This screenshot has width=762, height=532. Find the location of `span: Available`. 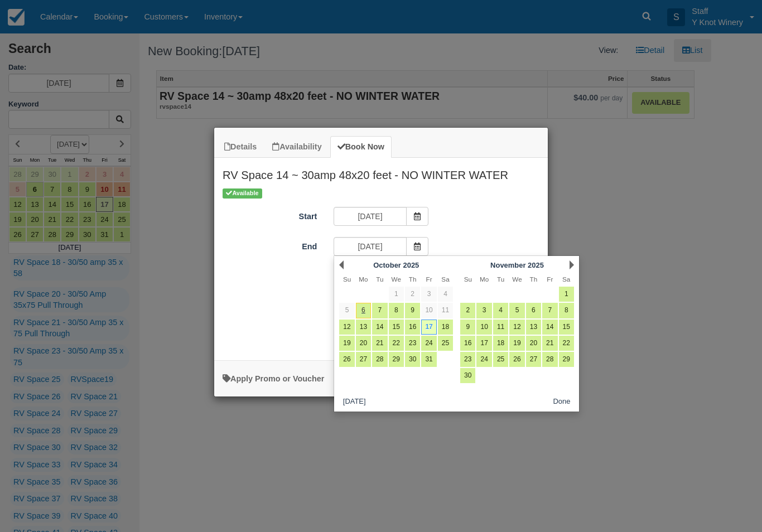

span: Available is located at coordinates (242, 193).